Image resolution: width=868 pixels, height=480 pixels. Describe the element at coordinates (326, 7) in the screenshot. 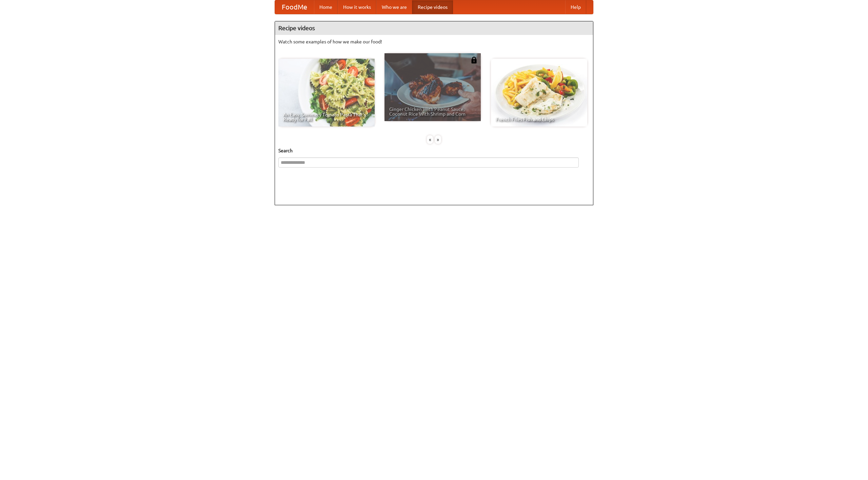

I see `a: Home` at that location.